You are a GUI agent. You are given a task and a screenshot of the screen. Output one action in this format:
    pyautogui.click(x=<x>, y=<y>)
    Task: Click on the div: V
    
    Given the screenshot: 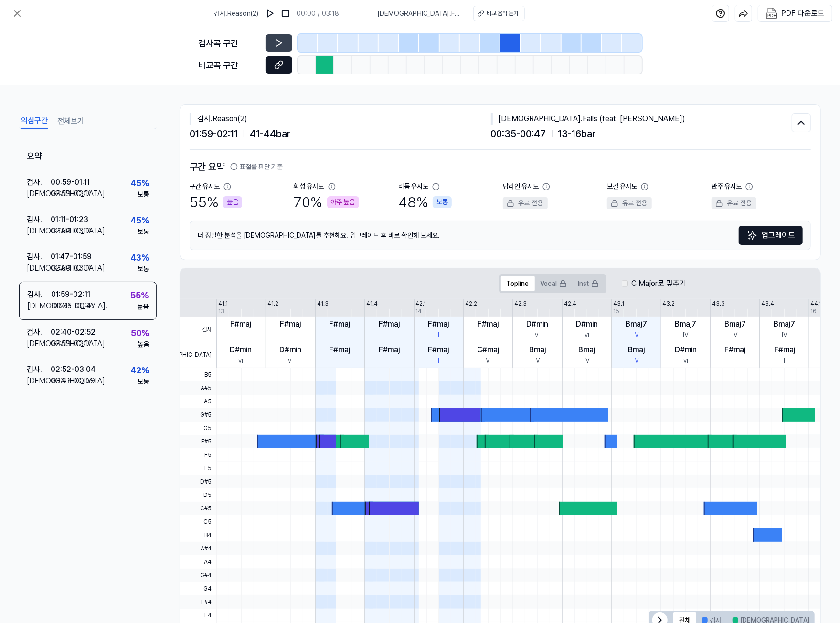 What is the action you would take?
    pyautogui.click(x=488, y=361)
    